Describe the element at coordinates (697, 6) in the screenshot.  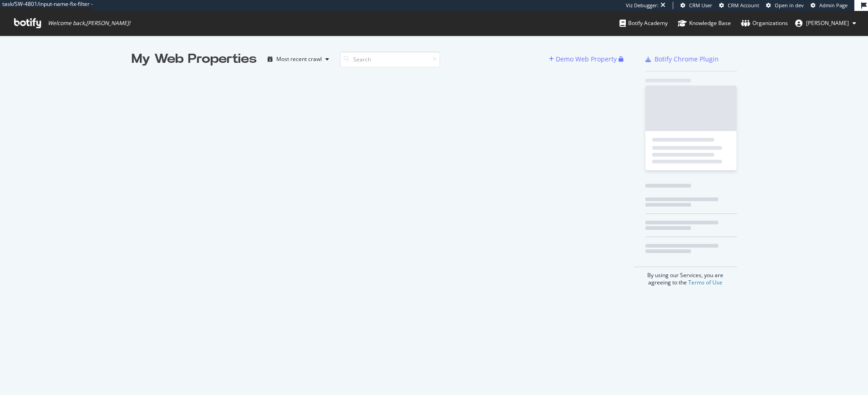
I see `a: CRM User` at that location.